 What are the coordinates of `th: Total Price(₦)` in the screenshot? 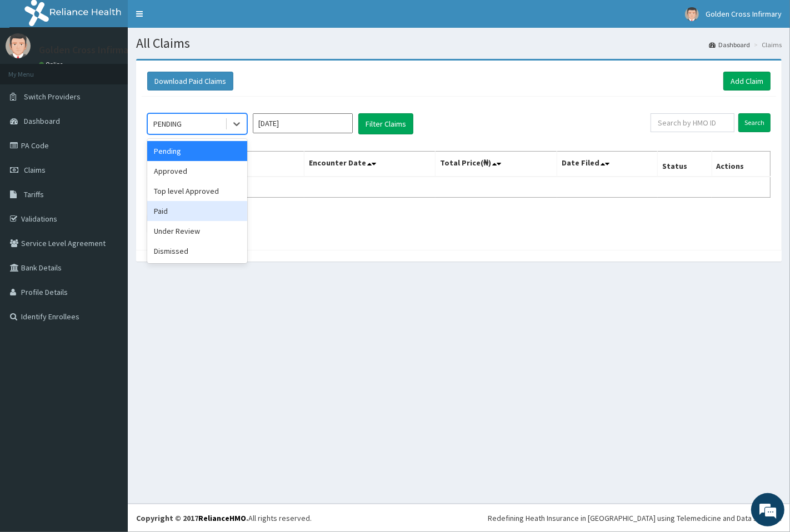 It's located at (496, 165).